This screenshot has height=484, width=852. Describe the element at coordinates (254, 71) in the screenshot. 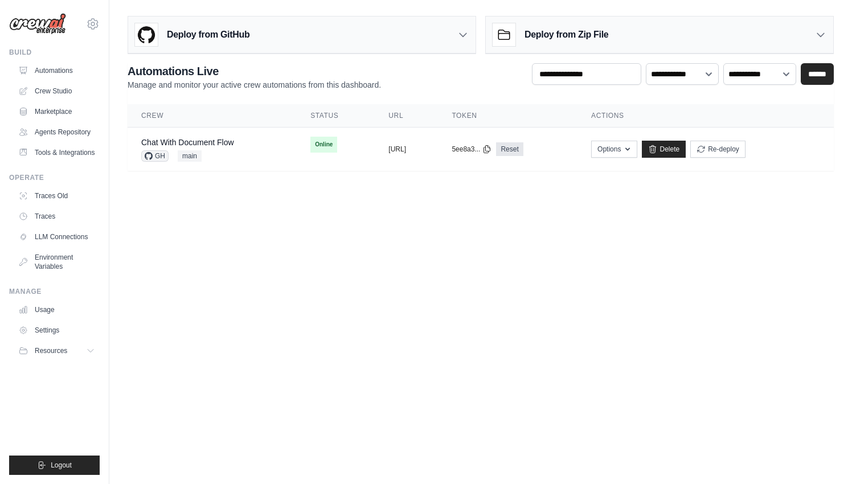

I see `h2: Automations Live` at that location.